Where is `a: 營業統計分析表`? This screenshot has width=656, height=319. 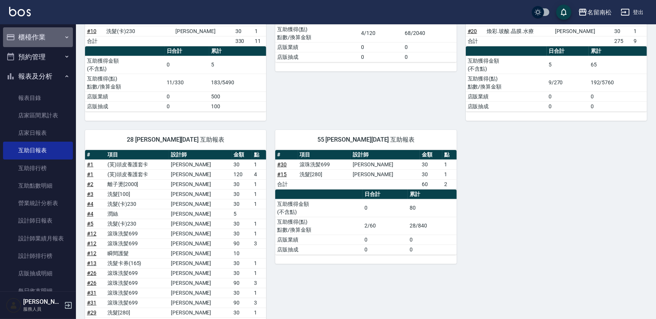
a: 營業統計分析表 is located at coordinates (38, 203).